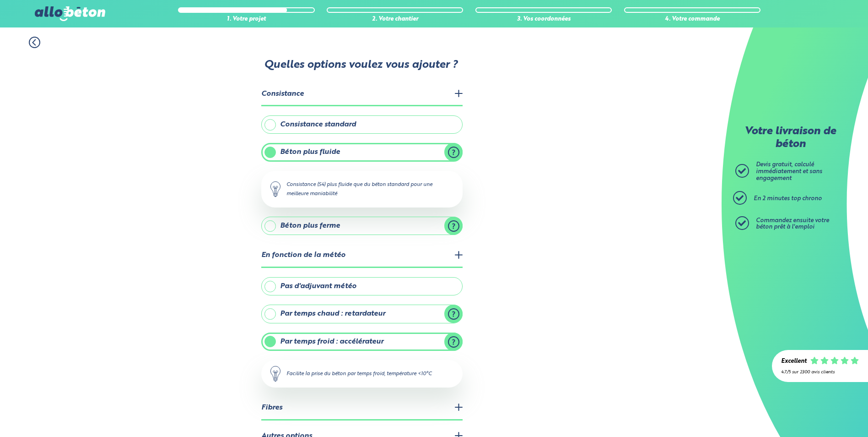 The height and width of the screenshot is (437, 868). Describe the element at coordinates (790, 138) in the screenshot. I see `p: Votre livraison de béton` at that location.